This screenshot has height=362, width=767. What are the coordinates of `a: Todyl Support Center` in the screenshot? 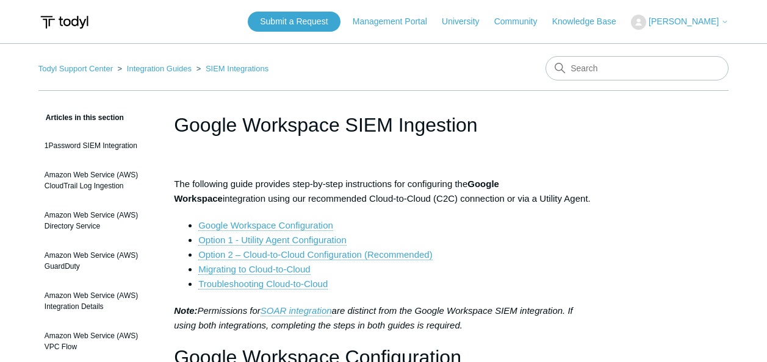 It's located at (76, 68).